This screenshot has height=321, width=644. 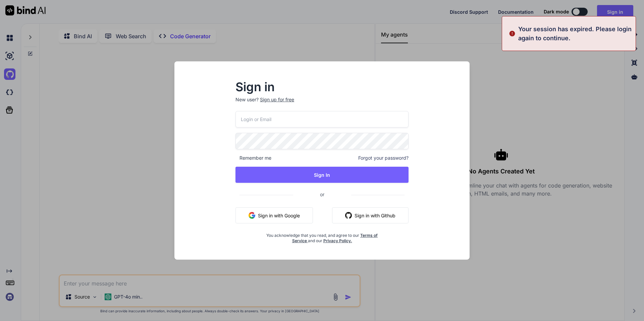 What do you see at coordinates (338, 240) in the screenshot?
I see `a: Privacy Policy.` at bounding box center [338, 240].